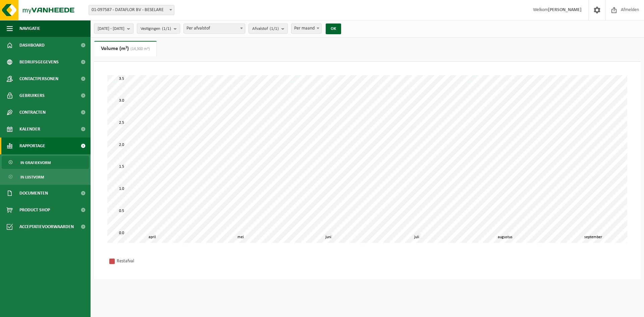 Image resolution: width=644 pixels, height=317 pixels. What do you see at coordinates (30, 130) in the screenshot?
I see `span: Kalender` at bounding box center [30, 130].